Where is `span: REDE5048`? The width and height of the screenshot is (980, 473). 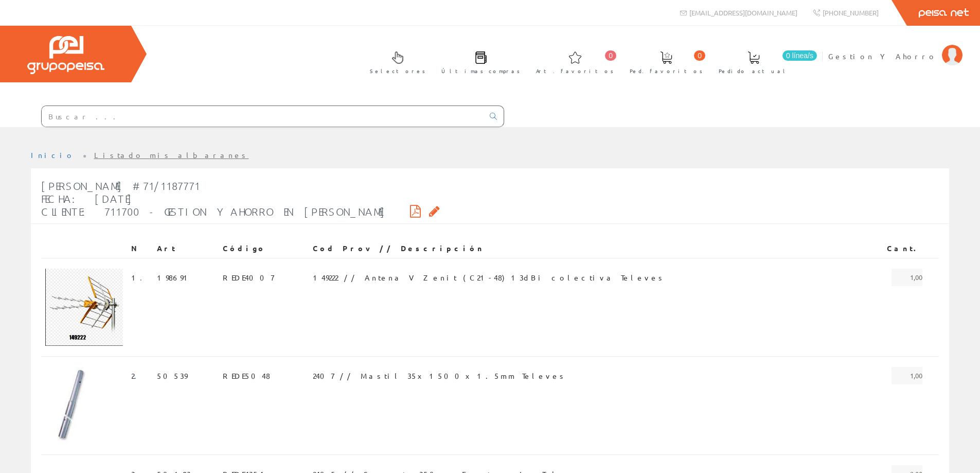 span: REDE5048 is located at coordinates (247, 376).